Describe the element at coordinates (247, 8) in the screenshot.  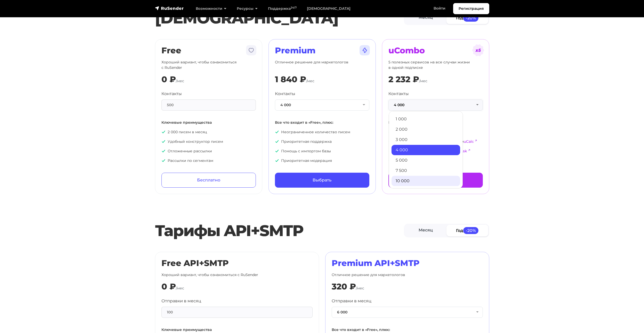
I see `a: Ресурсы` at that location.